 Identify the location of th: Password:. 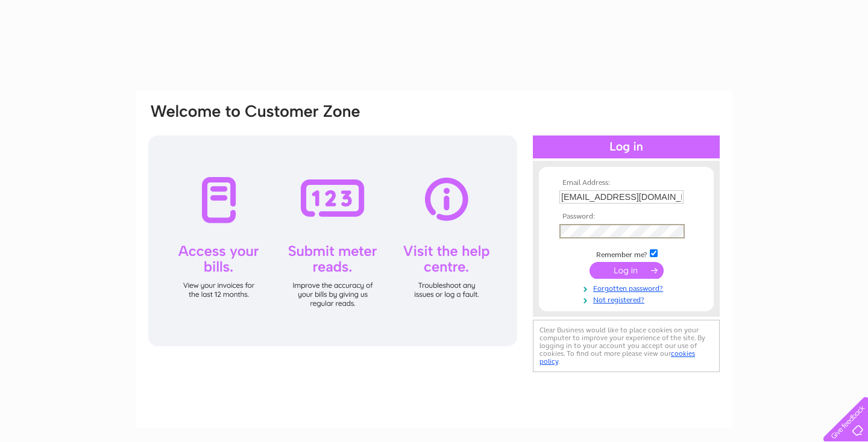
(626, 217).